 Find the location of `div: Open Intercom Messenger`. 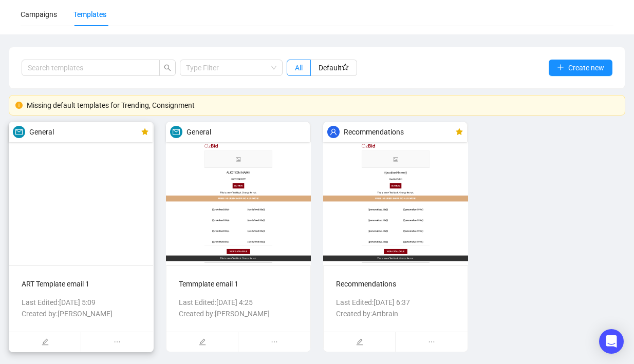

div: Open Intercom Messenger is located at coordinates (612, 342).